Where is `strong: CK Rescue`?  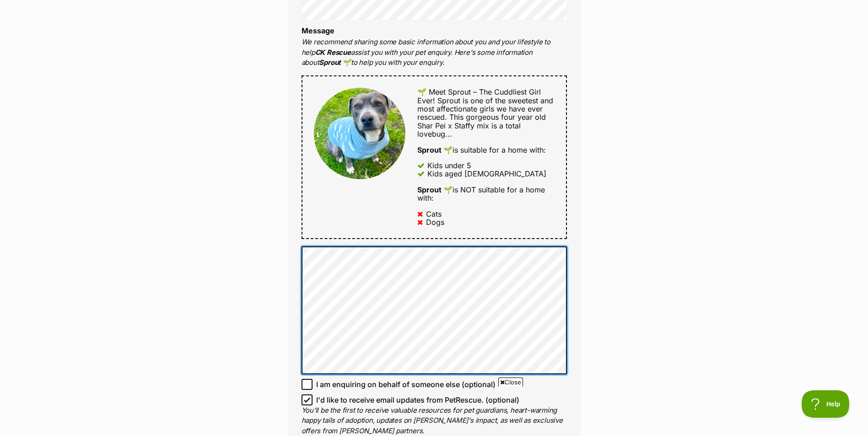
strong: CK Rescue is located at coordinates (333, 52).